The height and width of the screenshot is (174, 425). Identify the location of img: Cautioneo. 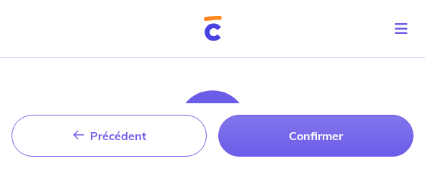
(212, 28).